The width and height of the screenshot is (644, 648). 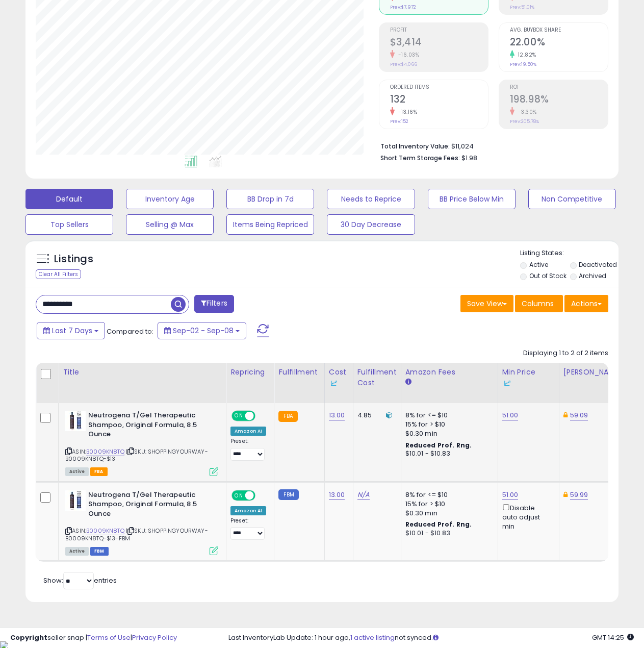 I want to click on small: Prev: 205.78%, so click(x=524, y=121).